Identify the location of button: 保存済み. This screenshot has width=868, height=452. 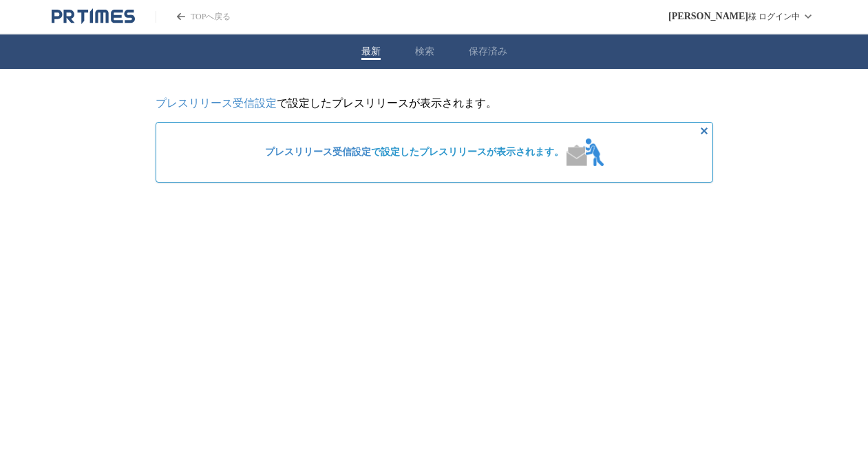
(488, 52).